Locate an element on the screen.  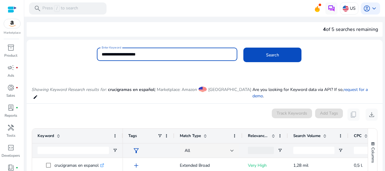
input: Keyword Filter Input is located at coordinates (73, 150).